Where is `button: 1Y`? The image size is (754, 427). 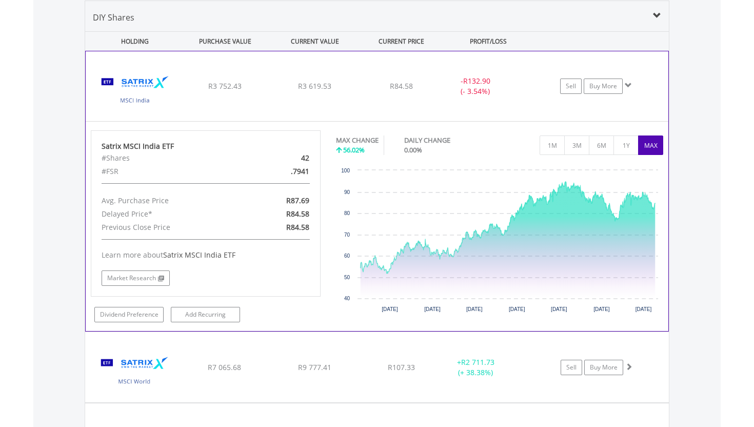
button: 1Y is located at coordinates (626, 145).